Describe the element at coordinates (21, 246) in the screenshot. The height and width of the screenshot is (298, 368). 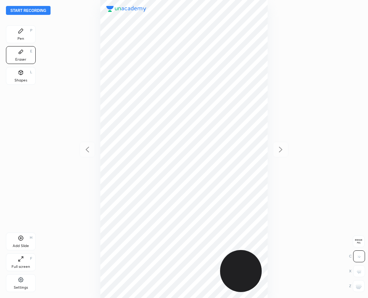
I see `div: Add Slide` at that location.